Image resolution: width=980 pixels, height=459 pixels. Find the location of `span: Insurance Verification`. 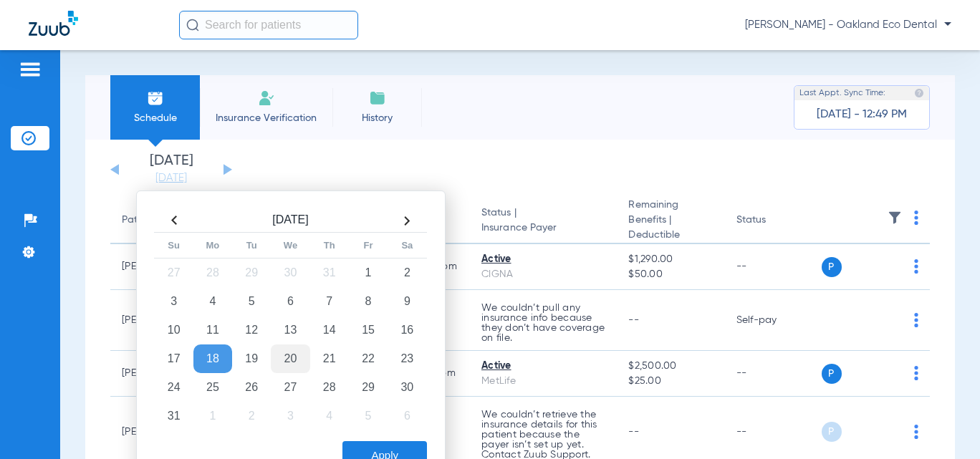

span: Insurance Verification is located at coordinates (266, 118).